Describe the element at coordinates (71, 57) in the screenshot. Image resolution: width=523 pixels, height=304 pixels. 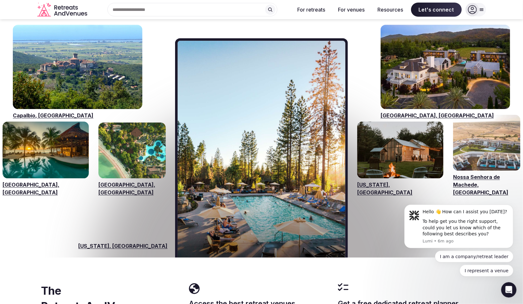
I see `div: To help get you the right support, could you let us know which of the following best describes you?` at that location.